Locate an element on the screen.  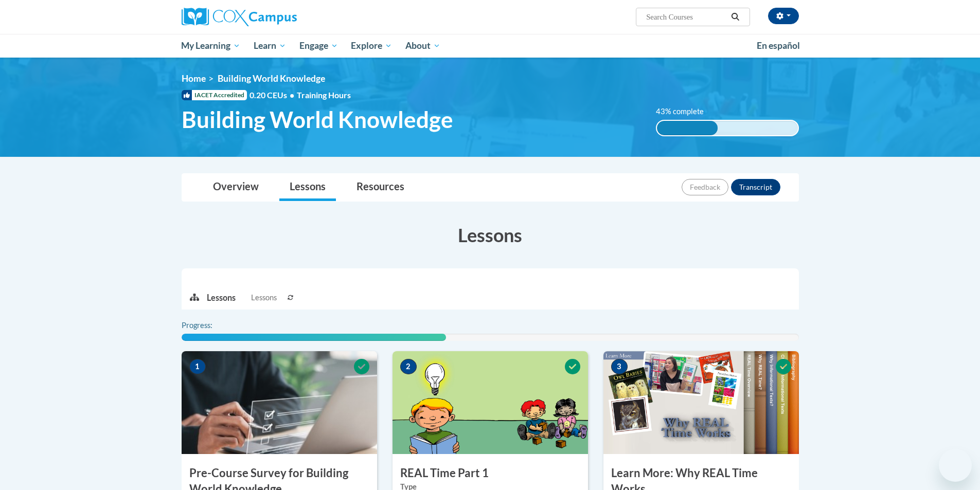
span: 3 is located at coordinates (619, 367).